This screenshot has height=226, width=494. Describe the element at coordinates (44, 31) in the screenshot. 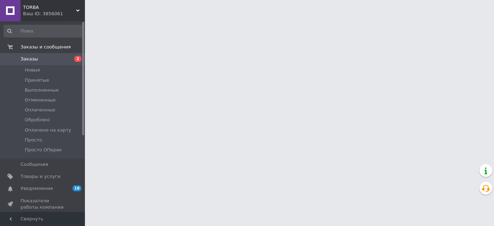

I see `input: Поиск` at that location.